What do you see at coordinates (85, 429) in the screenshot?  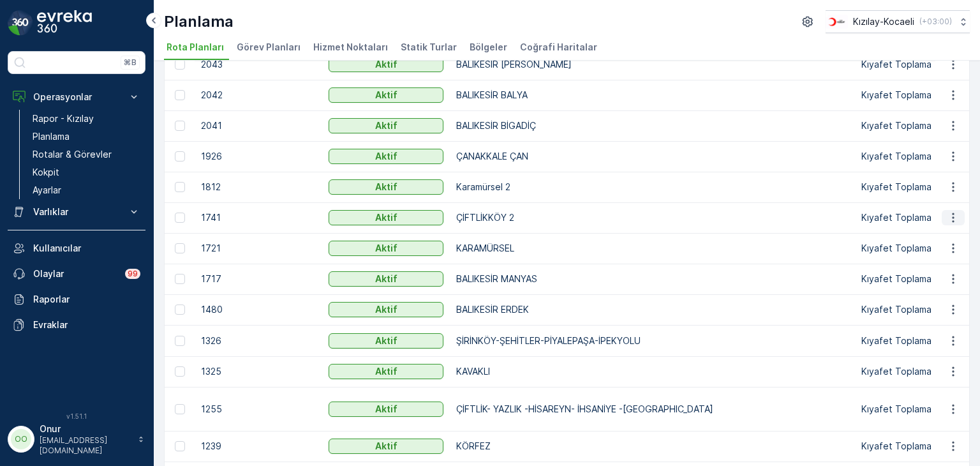 I see `p: Onur` at bounding box center [85, 429].